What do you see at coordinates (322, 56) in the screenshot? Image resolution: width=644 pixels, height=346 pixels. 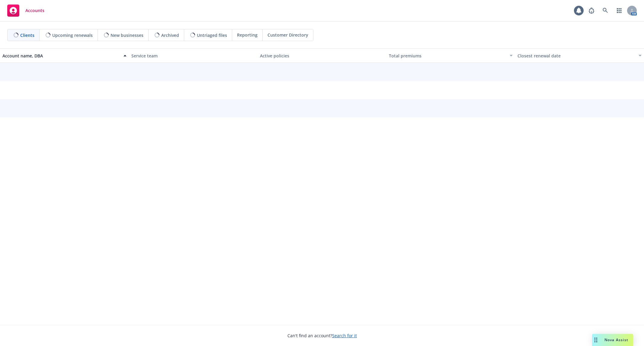 I see `button: Active policies` at bounding box center [322, 56].